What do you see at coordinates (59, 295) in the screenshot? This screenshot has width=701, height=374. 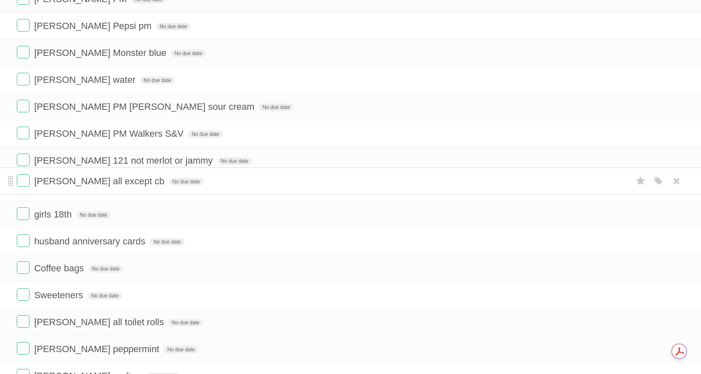 I see `span: Sweeteners` at bounding box center [59, 295].